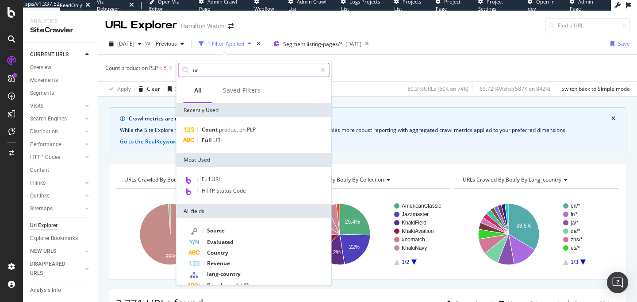 The height and width of the screenshot is (302, 637). I want to click on a: Visits, so click(56, 106).